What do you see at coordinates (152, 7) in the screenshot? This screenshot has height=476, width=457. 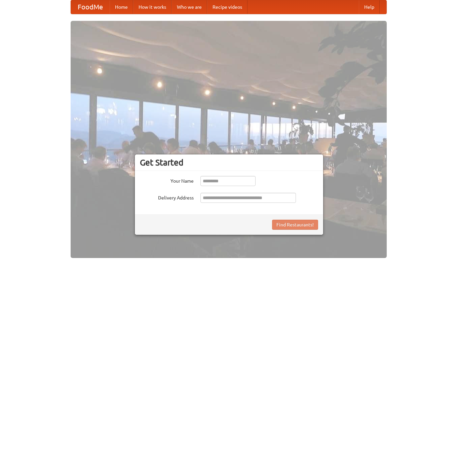 I see `a: How it works` at bounding box center [152, 7].